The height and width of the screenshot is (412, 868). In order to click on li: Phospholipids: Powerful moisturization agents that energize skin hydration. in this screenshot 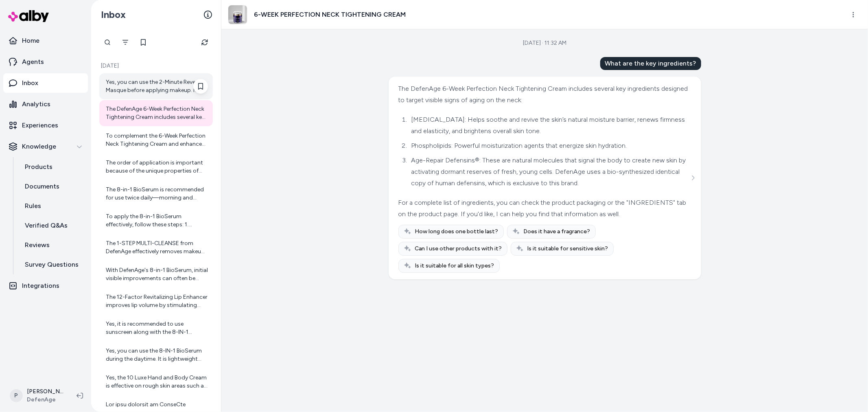, I will do `click(549, 146)`.